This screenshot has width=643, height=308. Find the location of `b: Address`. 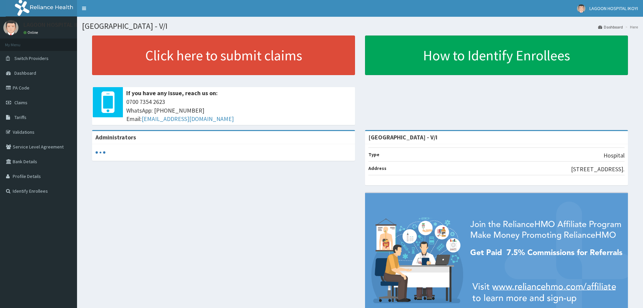

b: Address is located at coordinates (377, 168).